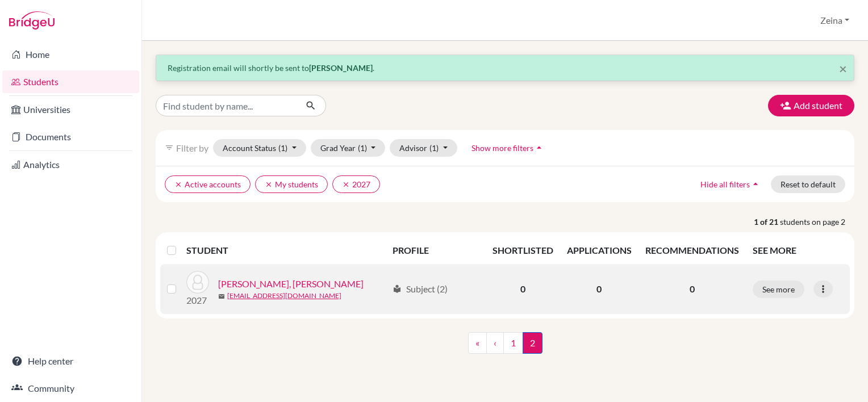 Image resolution: width=868 pixels, height=402 pixels. What do you see at coordinates (692, 250) in the screenshot?
I see `th: RECOMMENDATIONS` at bounding box center [692, 250].